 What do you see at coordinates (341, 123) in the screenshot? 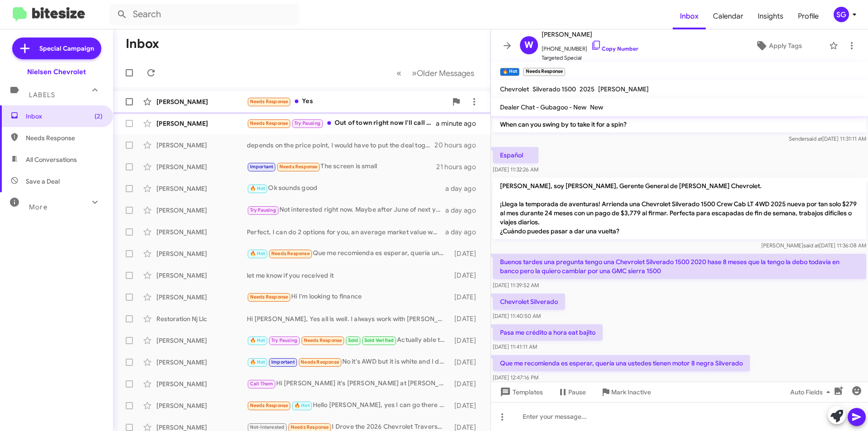
I see `div: Out of town right now I'll call when back ..send picture and lease a amount with down payment req...` at bounding box center [341, 123].